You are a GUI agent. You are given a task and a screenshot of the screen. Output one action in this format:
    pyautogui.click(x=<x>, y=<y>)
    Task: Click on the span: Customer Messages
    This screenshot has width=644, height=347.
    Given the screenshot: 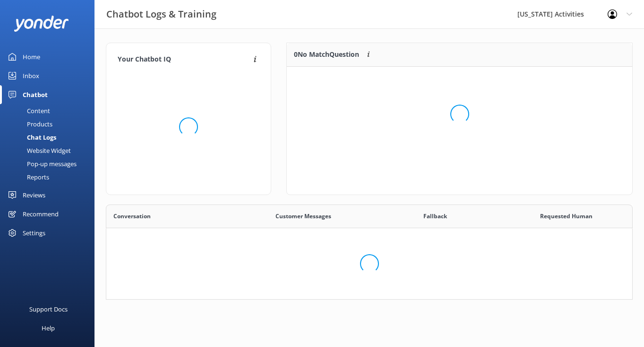 What is the action you would take?
    pyautogui.click(x=304, y=216)
    